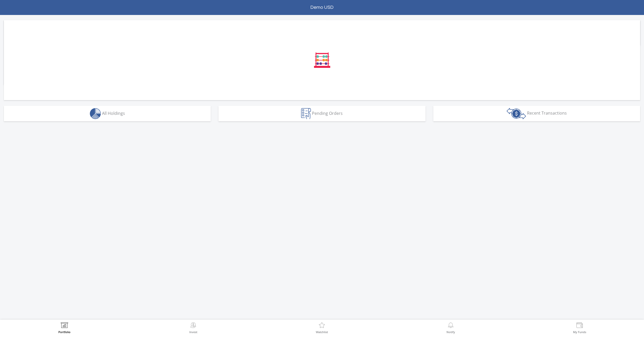 The width and height of the screenshot is (644, 337). I want to click on label: Watchlist, so click(322, 332).